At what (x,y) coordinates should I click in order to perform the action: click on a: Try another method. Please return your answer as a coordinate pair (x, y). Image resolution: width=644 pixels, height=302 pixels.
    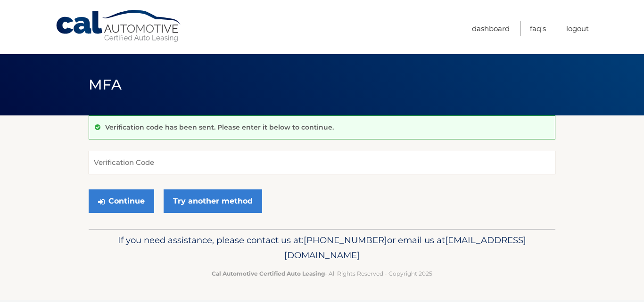
    Looking at the image, I should click on (213, 201).